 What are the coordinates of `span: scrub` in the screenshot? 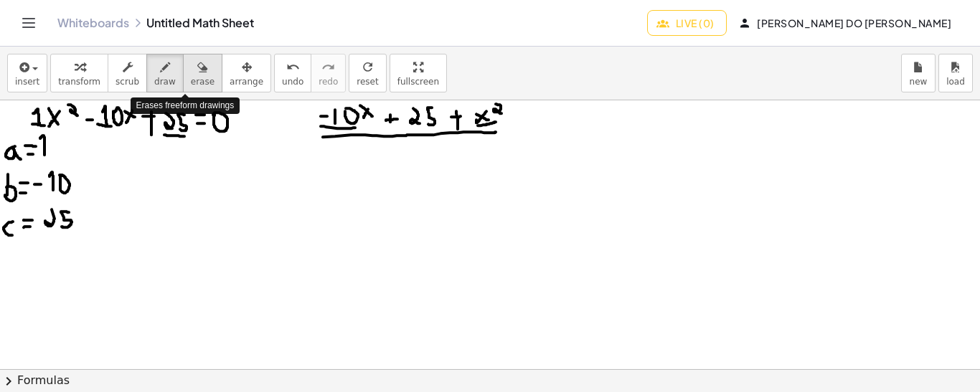 It's located at (127, 82).